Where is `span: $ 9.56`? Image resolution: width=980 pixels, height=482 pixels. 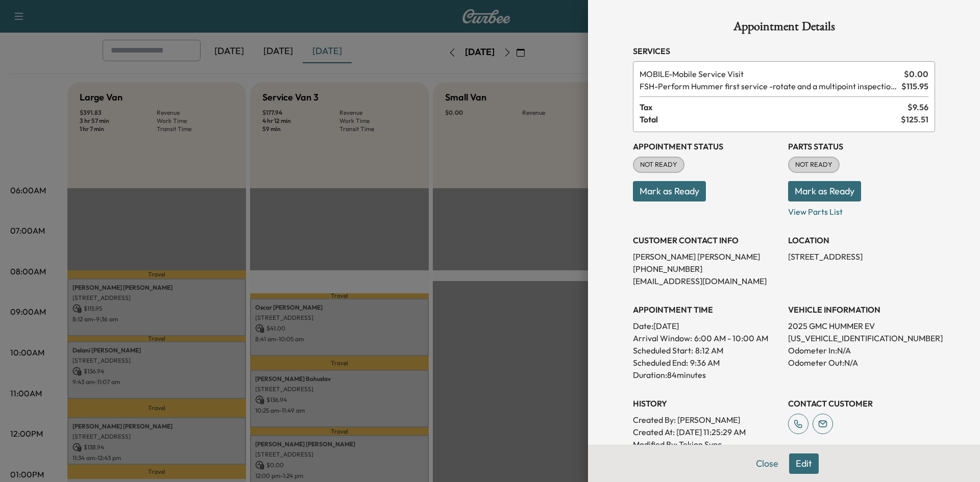
span: $ 9.56 is located at coordinates (918, 107).